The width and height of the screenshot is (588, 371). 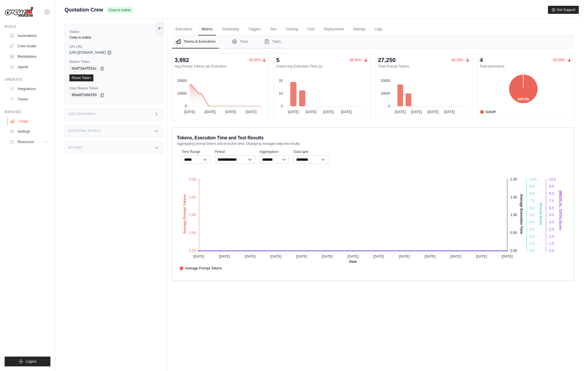 I want to click on span: 90.05%, so click(x=254, y=60).